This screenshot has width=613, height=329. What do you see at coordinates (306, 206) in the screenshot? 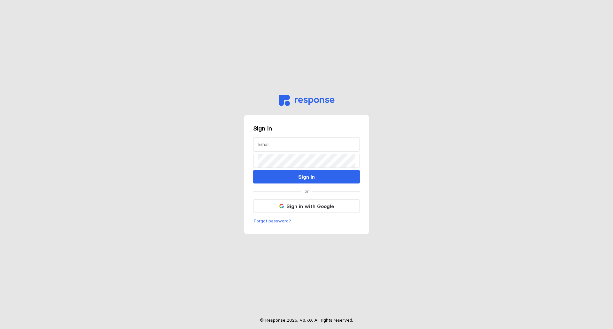
I see `button: Sign in with Google` at bounding box center [306, 206].